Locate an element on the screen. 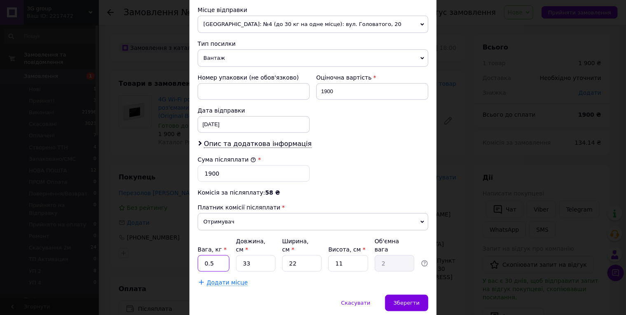  label: Ширина, см is located at coordinates (295, 245).